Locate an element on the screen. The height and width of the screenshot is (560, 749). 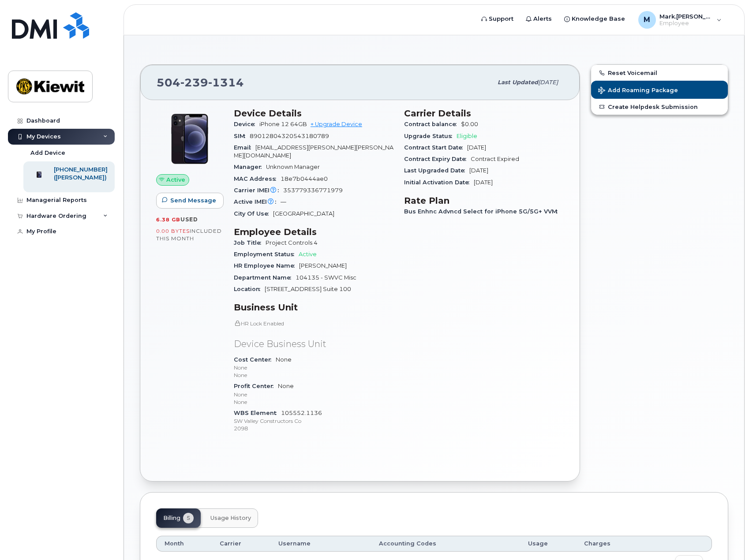
span: WBS Element is located at coordinates (257, 413).